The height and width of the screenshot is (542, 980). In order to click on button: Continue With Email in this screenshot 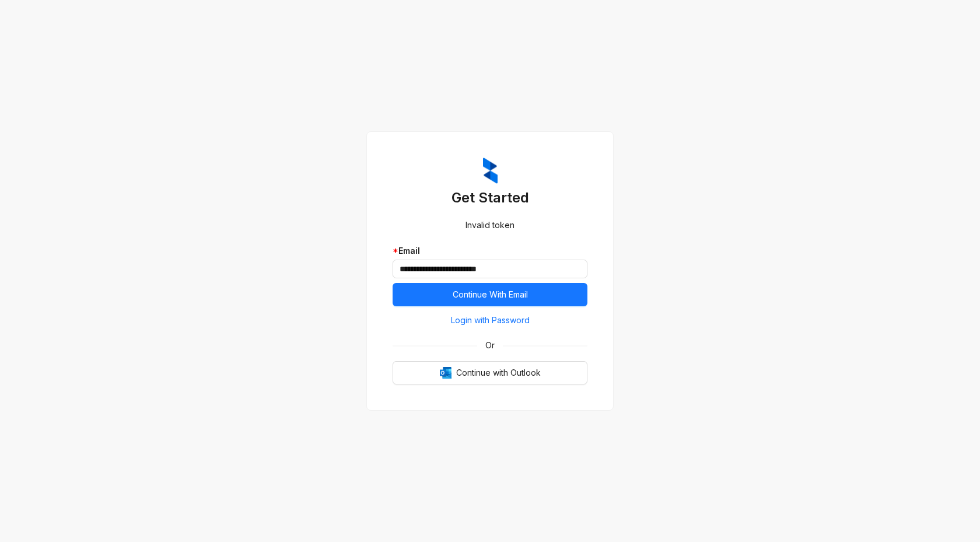, I will do `click(490, 295)`.